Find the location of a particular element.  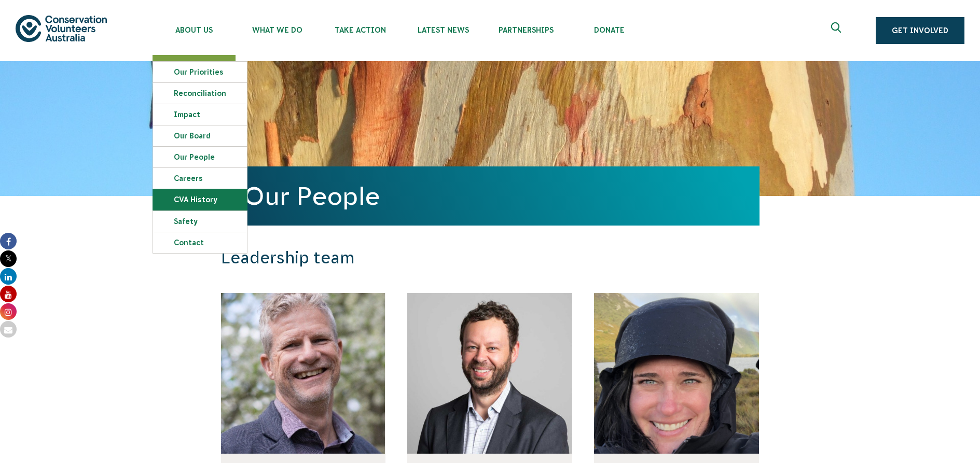

a: Reconciliation is located at coordinates (200, 93).